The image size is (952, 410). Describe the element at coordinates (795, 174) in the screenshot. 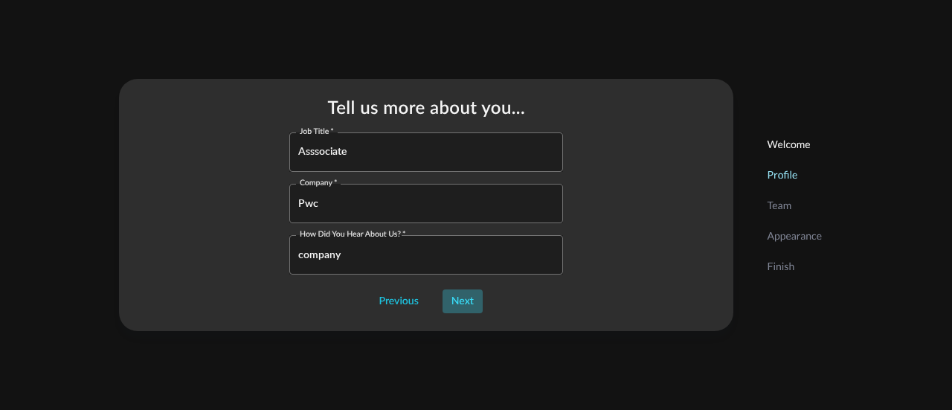

I see `p: Profile` at that location.